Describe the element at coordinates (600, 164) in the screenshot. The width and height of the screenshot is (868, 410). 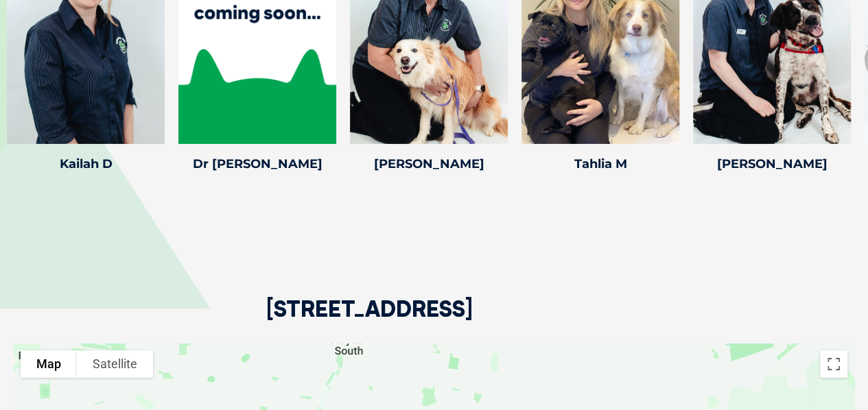
I see `h4: Tahlia M` at that location.